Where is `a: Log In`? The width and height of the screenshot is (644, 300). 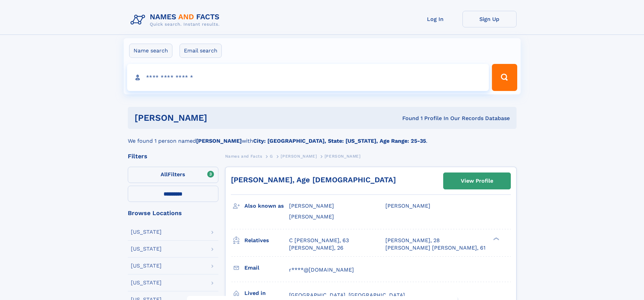
a: Log In is located at coordinates (435, 19).